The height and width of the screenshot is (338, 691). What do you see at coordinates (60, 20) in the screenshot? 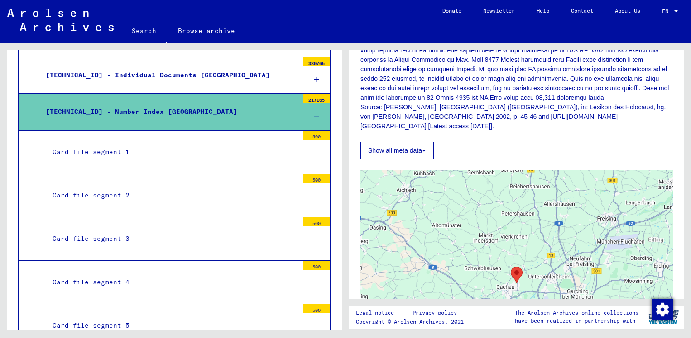
I see `img: Arolsen_neg.svg` at bounding box center [60, 20].